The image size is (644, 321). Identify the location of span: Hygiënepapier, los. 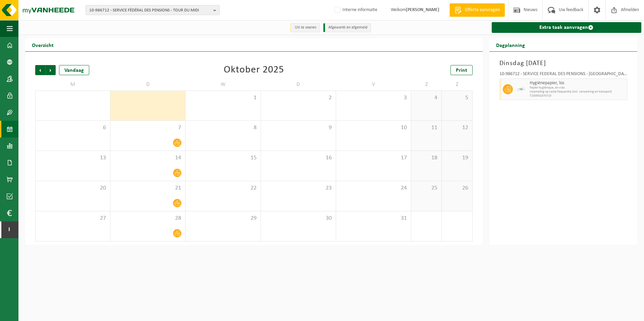
(577, 83).